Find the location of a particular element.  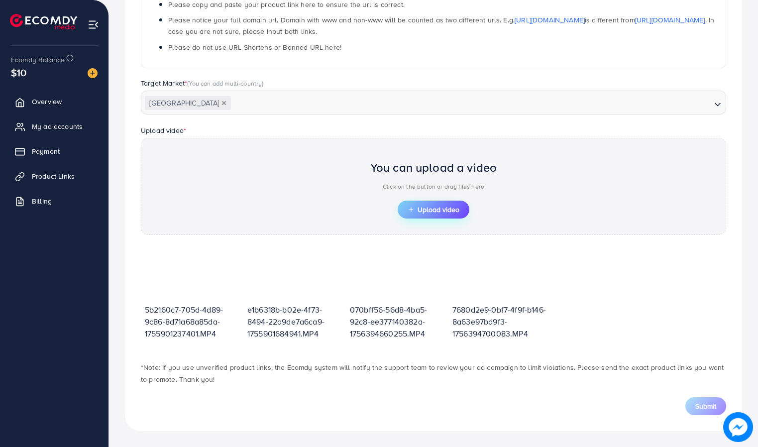

p: e1b6318b-b02e-4f73-8494-22a9de7a6ca9-1755901684941.MP4 is located at coordinates (294, 321).